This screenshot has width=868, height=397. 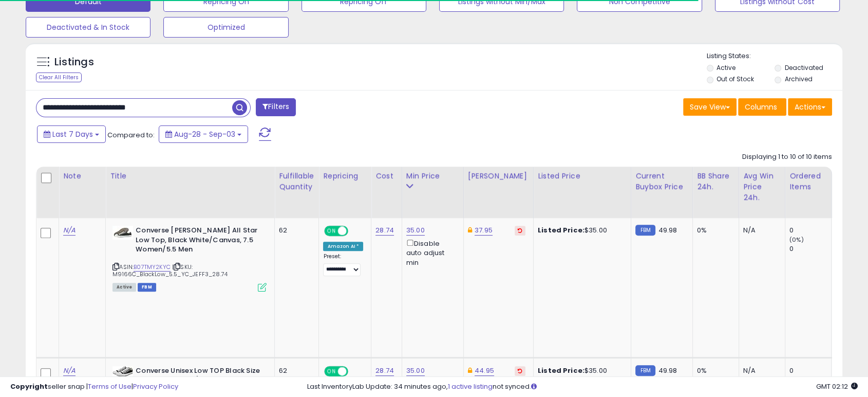 What do you see at coordinates (276, 107) in the screenshot?
I see `button: Filters` at bounding box center [276, 107].